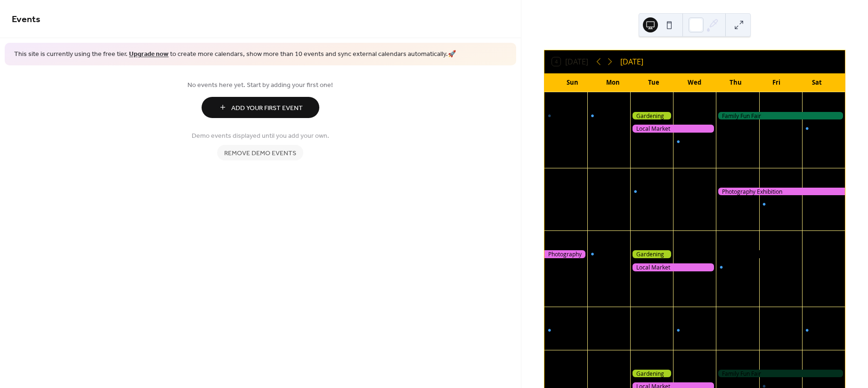 This screenshot has width=868, height=388. Describe the element at coordinates (260, 153) in the screenshot. I see `button: Remove demo events` at that location.